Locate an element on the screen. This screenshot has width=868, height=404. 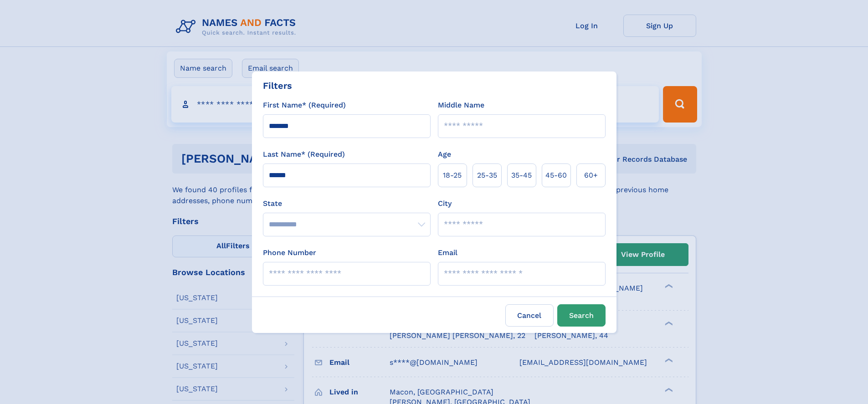
label: Middle Name is located at coordinates (461, 105).